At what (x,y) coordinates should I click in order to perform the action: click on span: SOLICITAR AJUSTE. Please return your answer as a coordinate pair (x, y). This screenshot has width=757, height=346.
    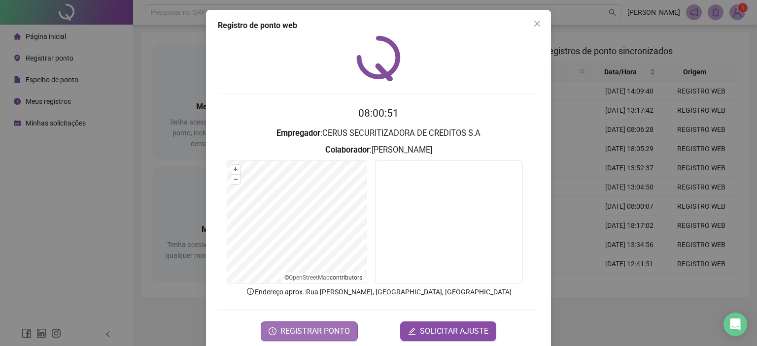
    Looking at the image, I should click on (454, 332).